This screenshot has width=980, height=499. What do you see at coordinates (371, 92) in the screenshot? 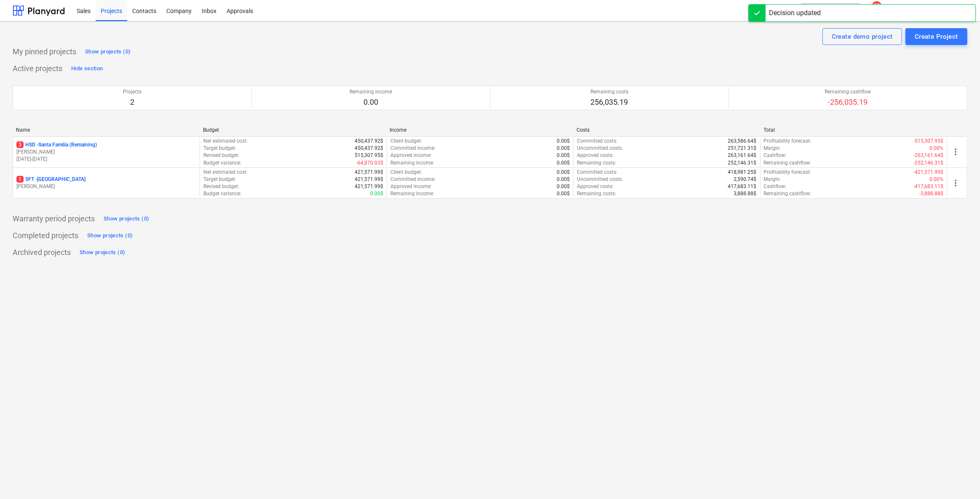
I see `p: Remaining income` at bounding box center [371, 92].